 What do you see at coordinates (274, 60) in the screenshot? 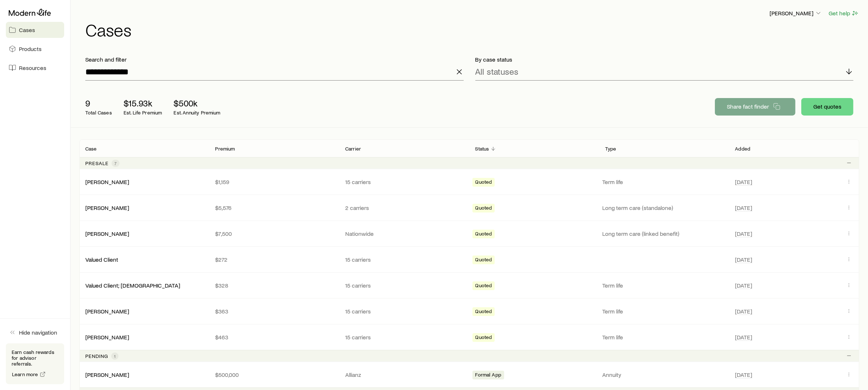
I see `p: Search and filter` at bounding box center [274, 60].